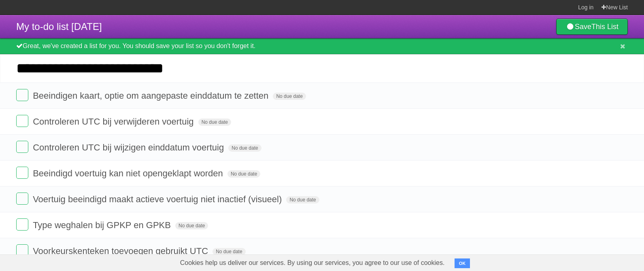 The height and width of the screenshot is (271, 644). What do you see at coordinates (313, 263) in the screenshot?
I see `span: Cookies help us deliver our services. By using our services, you agree to our use of cookies.` at bounding box center [313, 263].